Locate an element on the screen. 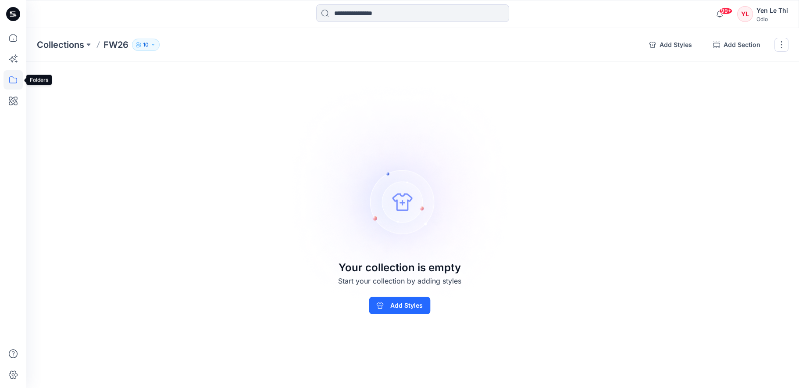 The width and height of the screenshot is (799, 388). span: 99+ is located at coordinates (726, 11).